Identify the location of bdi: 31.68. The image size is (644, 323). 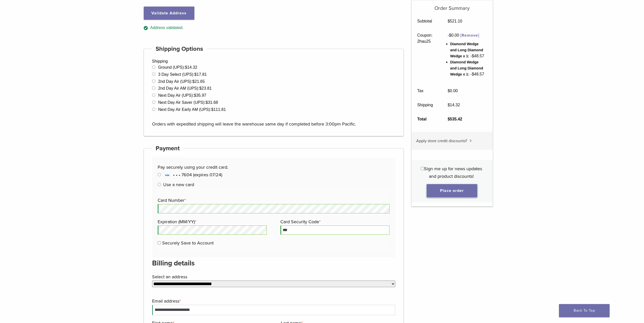
(211, 102).